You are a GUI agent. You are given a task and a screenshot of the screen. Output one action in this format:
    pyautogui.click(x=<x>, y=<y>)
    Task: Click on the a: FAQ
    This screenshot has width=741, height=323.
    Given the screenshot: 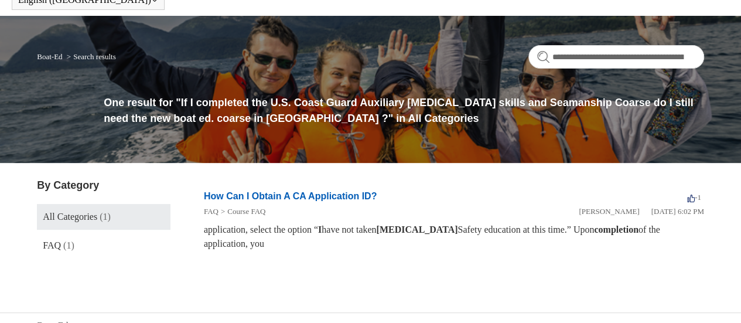 What is the action you would take?
    pyautogui.click(x=211, y=211)
    